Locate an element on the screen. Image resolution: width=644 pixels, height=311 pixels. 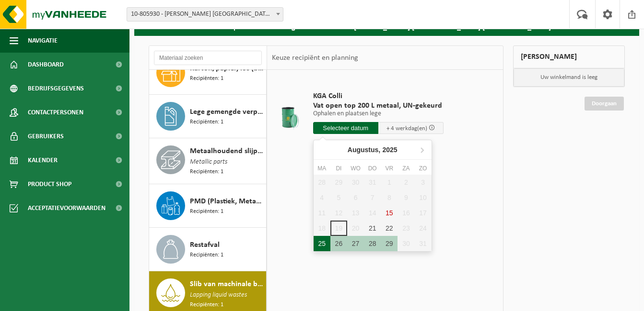
div: 28 is located at coordinates (372, 244).